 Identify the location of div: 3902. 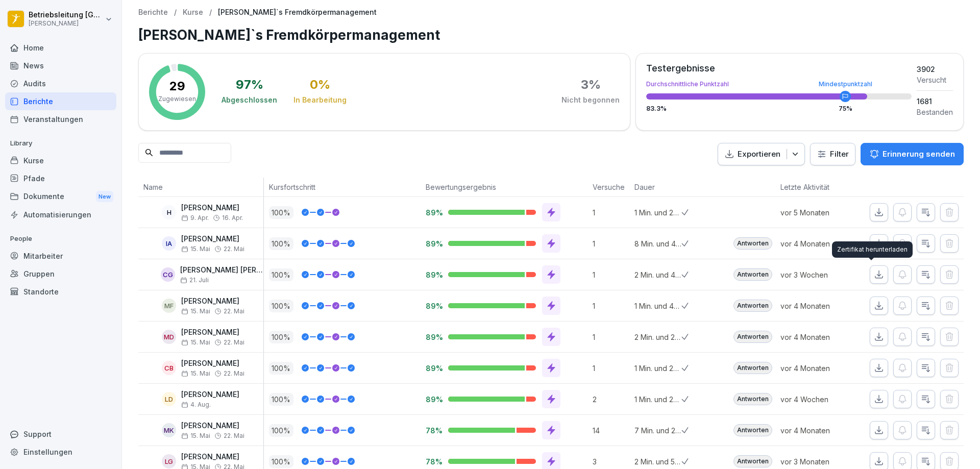
(935, 69).